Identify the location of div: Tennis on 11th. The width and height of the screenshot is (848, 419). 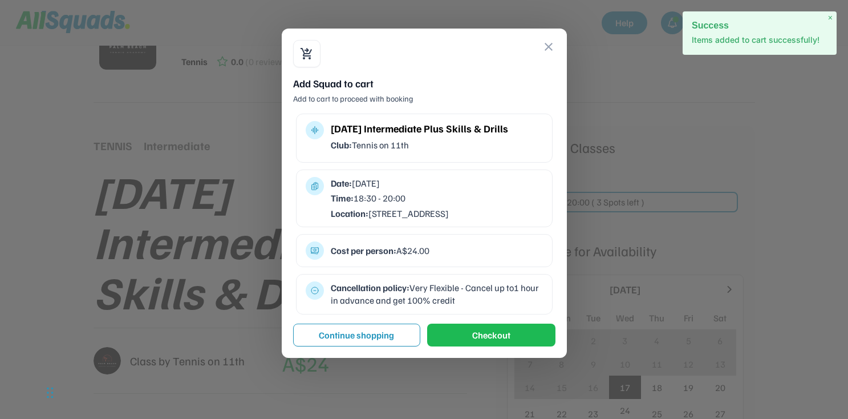
(437, 145).